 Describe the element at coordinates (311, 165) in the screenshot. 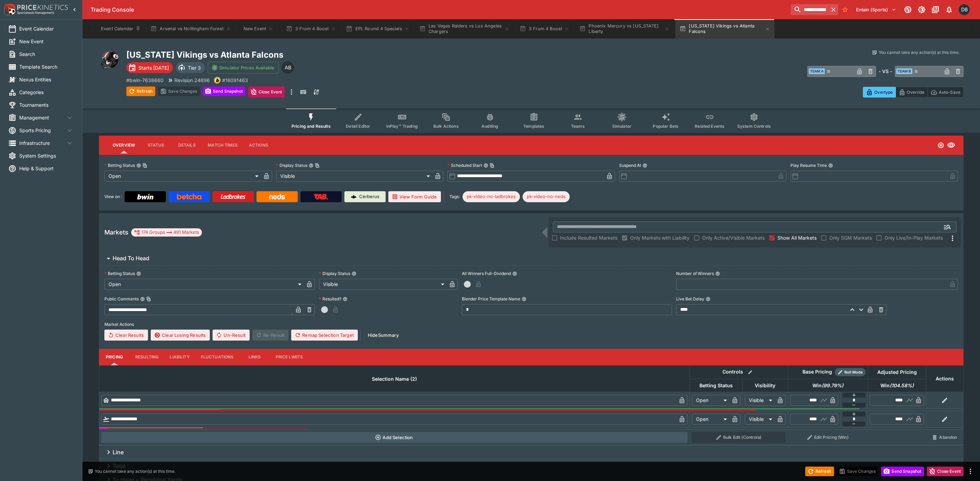

I see `button: Display StatusCopy To Clipboard` at that location.